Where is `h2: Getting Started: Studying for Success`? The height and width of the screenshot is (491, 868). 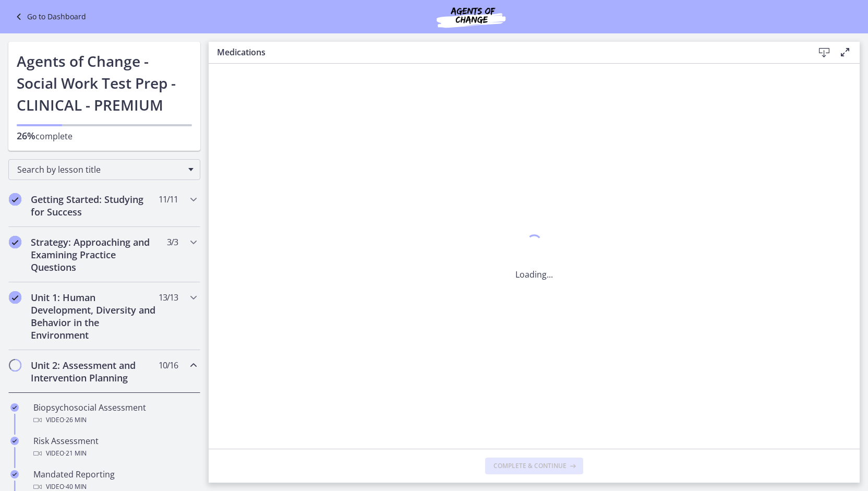 h2: Getting Started: Studying for Success is located at coordinates (95, 206).